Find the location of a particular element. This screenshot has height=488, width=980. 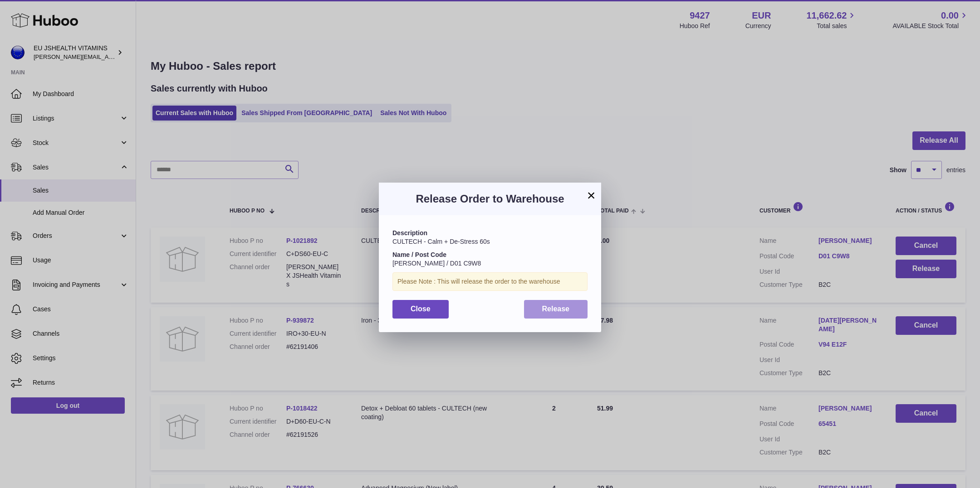

strong: Name / Post Code is located at coordinates (419, 255).